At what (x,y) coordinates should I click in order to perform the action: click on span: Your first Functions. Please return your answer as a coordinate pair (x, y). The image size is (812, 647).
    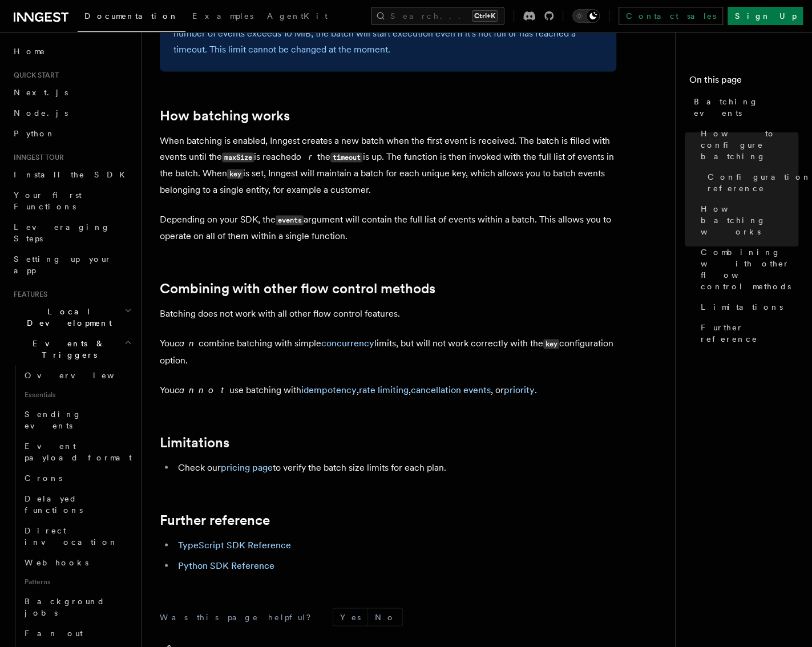
    Looking at the image, I should click on (48, 201).